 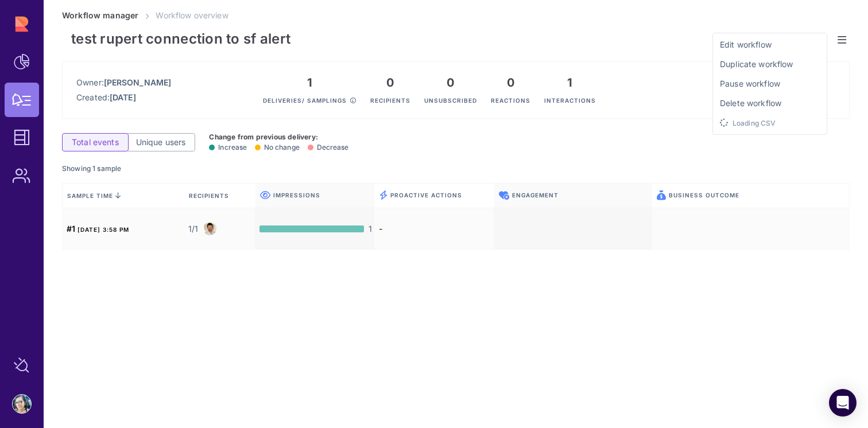 I want to click on span: 1/1, so click(x=193, y=229).